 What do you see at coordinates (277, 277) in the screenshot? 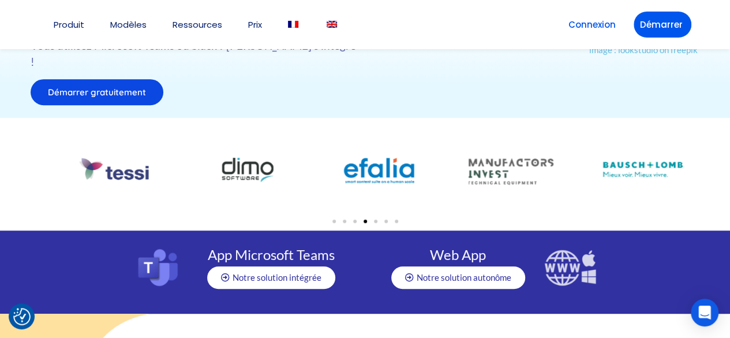
I see `span: Notre solution intégrée` at bounding box center [277, 277].